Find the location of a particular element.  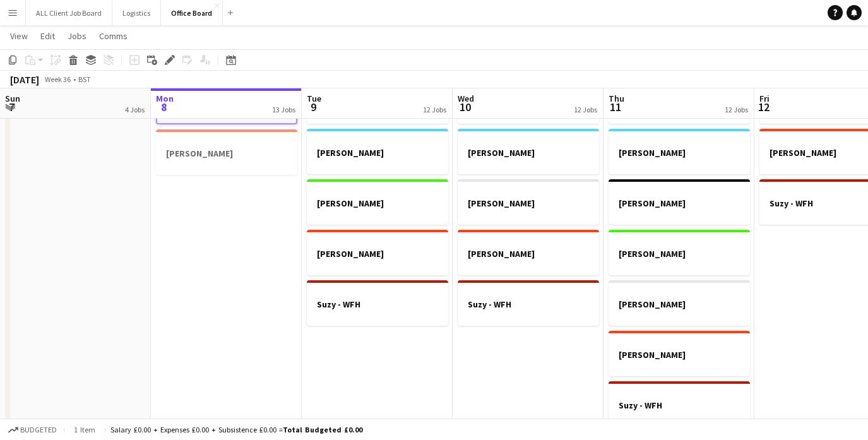

span: Comms is located at coordinates (113, 36).